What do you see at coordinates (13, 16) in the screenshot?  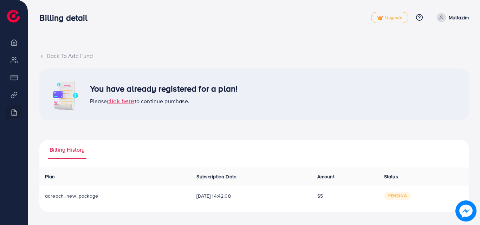 I see `img: logo` at bounding box center [13, 16].